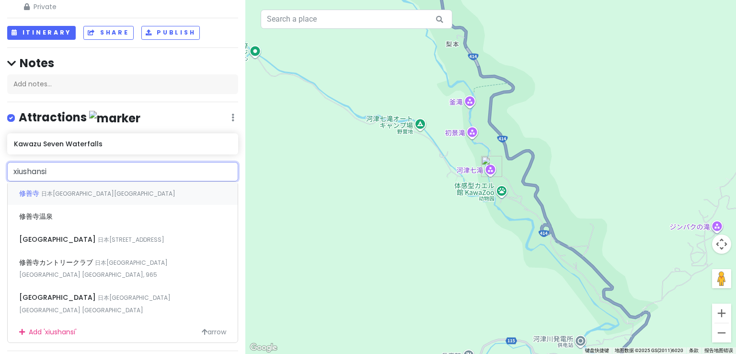 Image resolution: width=736 pixels, height=354 pixels. What do you see at coordinates (721, 278) in the screenshot?
I see `button: 将街景小人拖到地图上以打开街景` at bounding box center [721, 278].